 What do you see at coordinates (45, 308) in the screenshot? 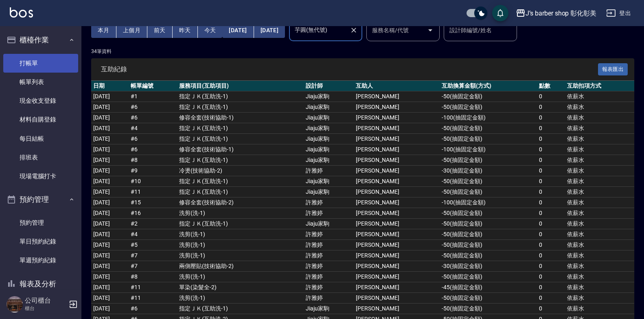
I see `p: 櫃台` at bounding box center [45, 308].